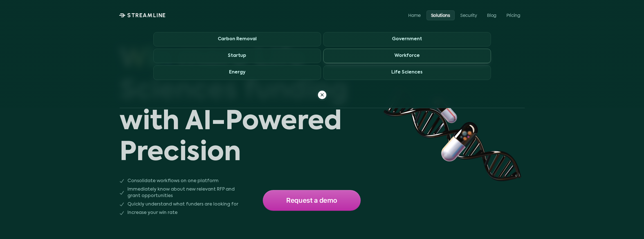 This screenshot has width=644, height=239. What do you see at coordinates (237, 56) in the screenshot?
I see `h3: Startup` at bounding box center [237, 56].